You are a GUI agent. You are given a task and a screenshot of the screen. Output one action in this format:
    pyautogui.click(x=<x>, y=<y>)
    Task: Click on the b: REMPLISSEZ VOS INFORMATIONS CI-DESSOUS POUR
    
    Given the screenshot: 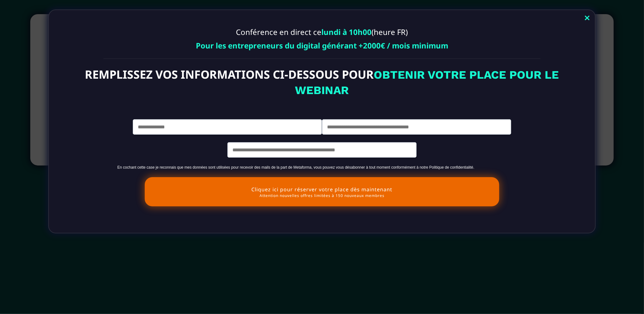 What is the action you would take?
    pyautogui.click(x=229, y=74)
    